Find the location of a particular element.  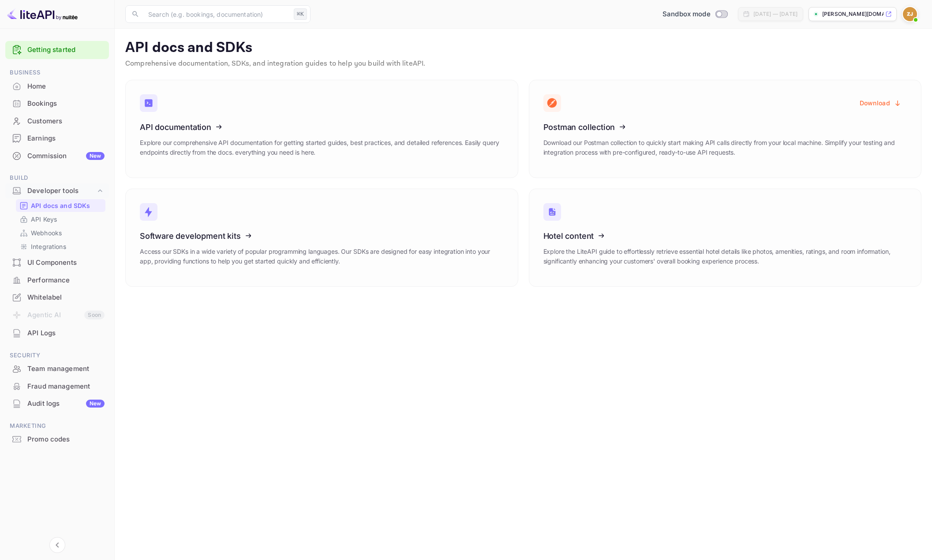

div: CommissionNew is located at coordinates (57, 156).